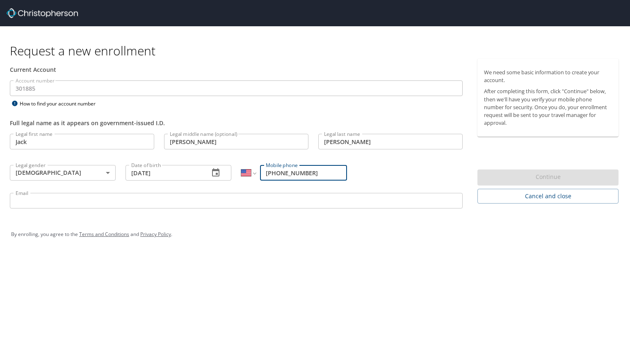 The image size is (630, 339). Describe the element at coordinates (61, 103) in the screenshot. I see `div: How to find your account number` at that location.